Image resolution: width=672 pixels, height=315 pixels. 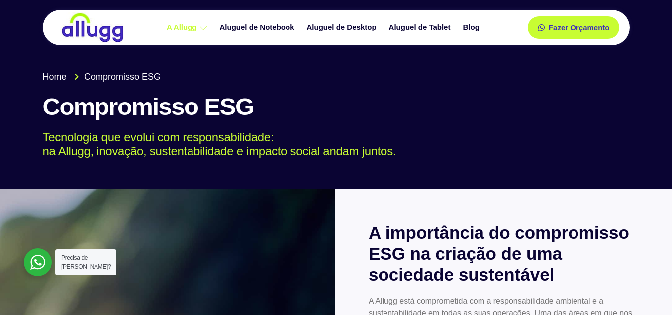 I want to click on a: Aluguel de Notebook, so click(x=258, y=27).